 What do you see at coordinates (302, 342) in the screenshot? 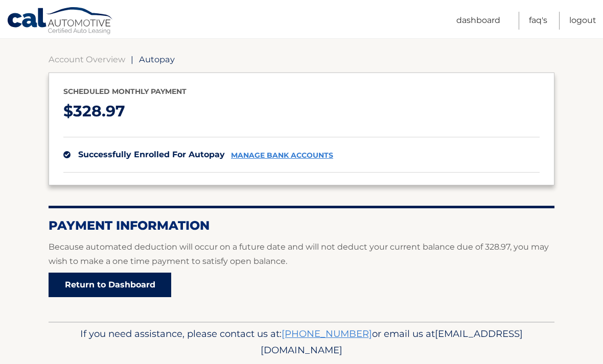
I see `p: If you need assistance, please contact us at: or email us at` at bounding box center [302, 342].